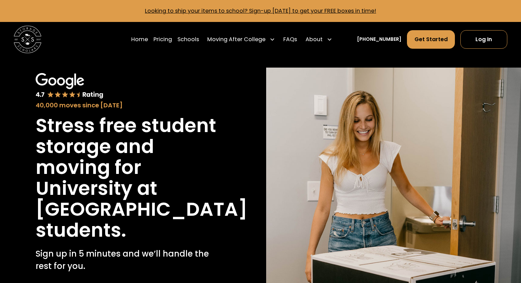  What do you see at coordinates (27, 39) in the screenshot?
I see `img: Storage Scholars main logo` at bounding box center [27, 39].